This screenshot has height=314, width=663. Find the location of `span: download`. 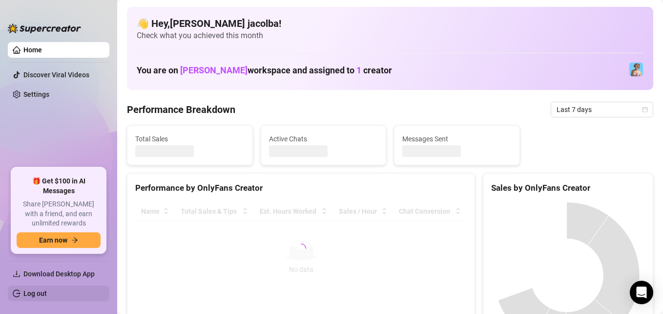

span: download is located at coordinates (17, 273).